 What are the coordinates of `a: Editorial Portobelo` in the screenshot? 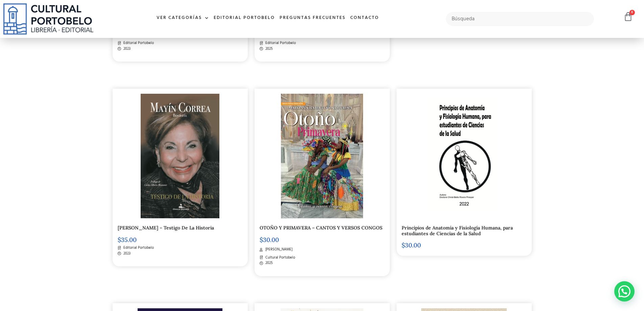 It's located at (244, 18).